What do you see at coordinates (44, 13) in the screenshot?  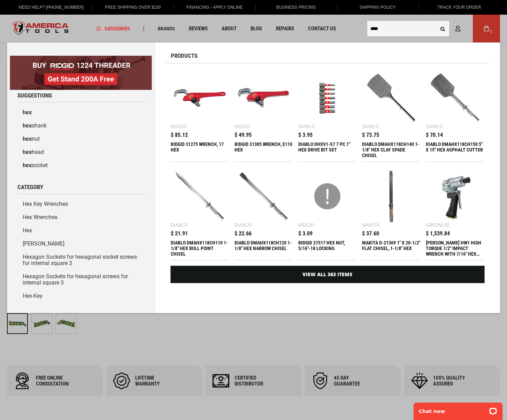 I see `p: Chat now` at bounding box center [44, 13].